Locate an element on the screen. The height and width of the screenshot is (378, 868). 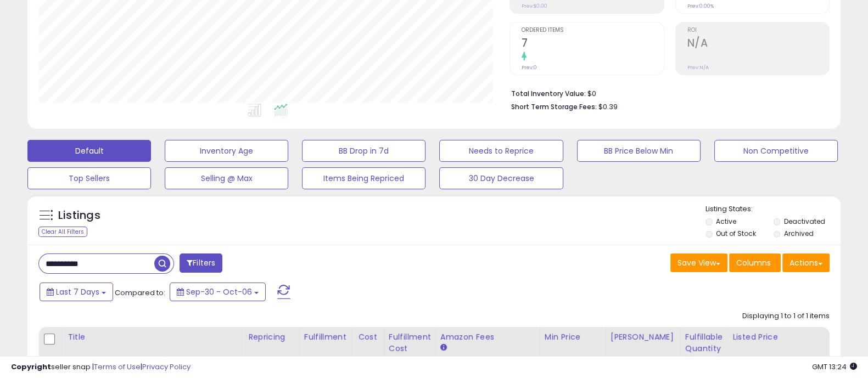
button: Inventory Age is located at coordinates (226, 151).